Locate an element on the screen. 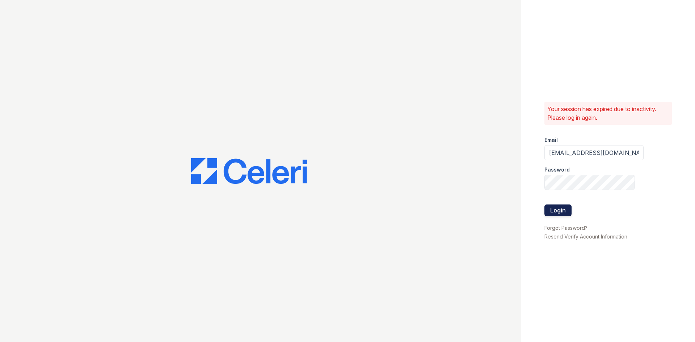  button: Login is located at coordinates (558, 210).